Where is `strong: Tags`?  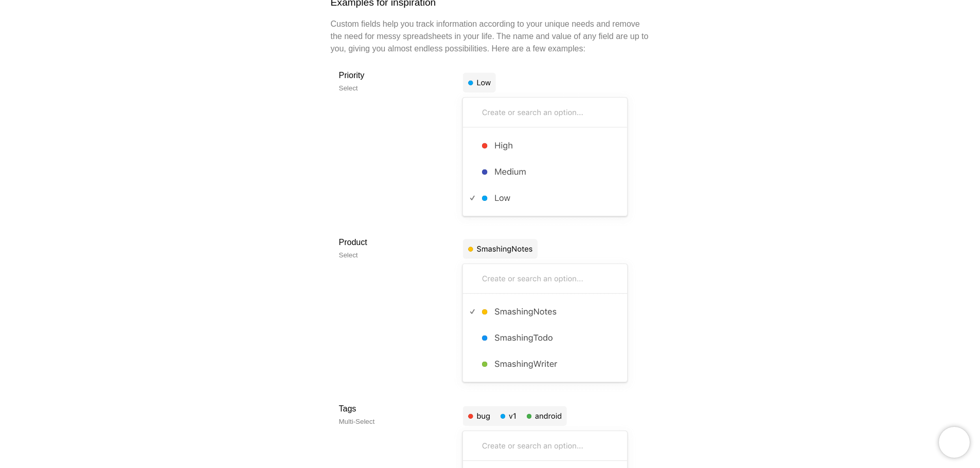
strong: Tags is located at coordinates (347, 409).